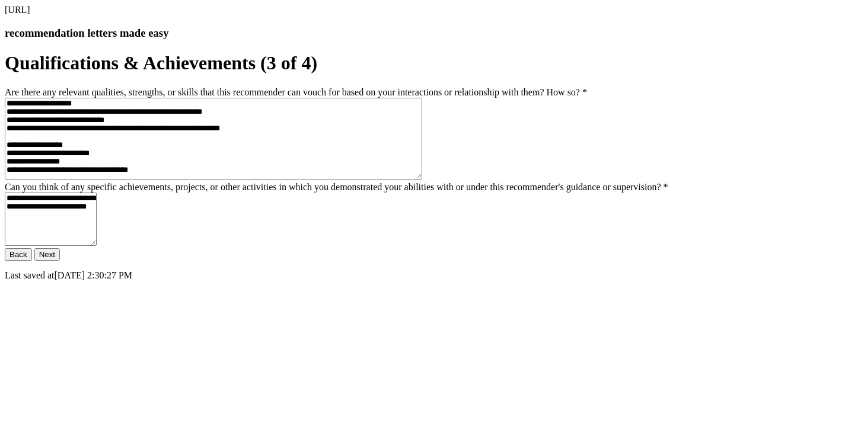 This screenshot has height=423, width=845. What do you see at coordinates (18, 254) in the screenshot?
I see `button: Back` at bounding box center [18, 254].